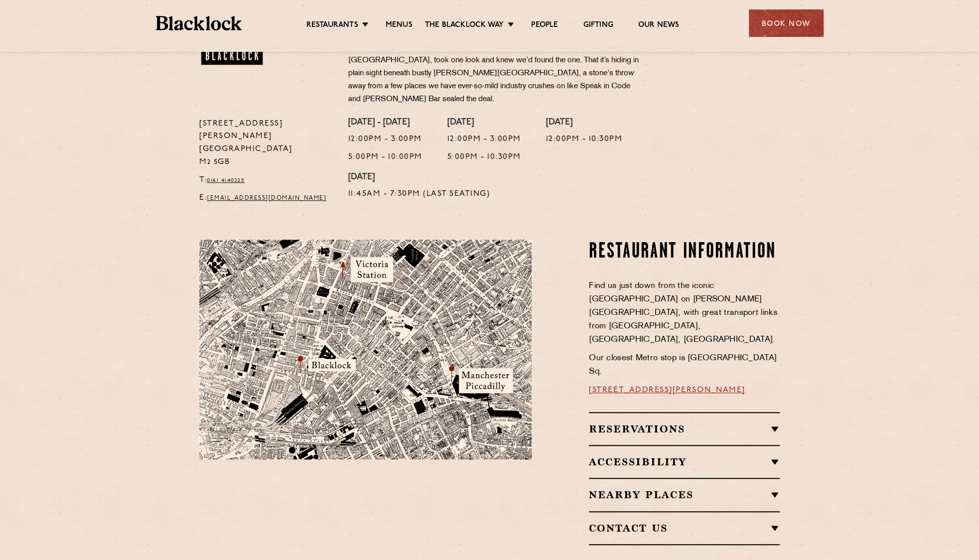  I want to click on h2: Restaurant Information, so click(684, 252).